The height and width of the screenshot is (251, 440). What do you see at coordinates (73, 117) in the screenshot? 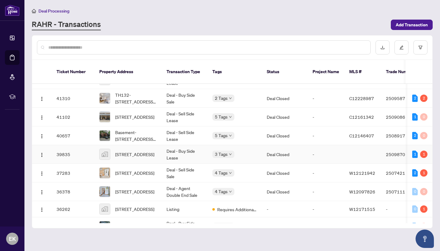
I see `td: 41102` at bounding box center [73, 117].